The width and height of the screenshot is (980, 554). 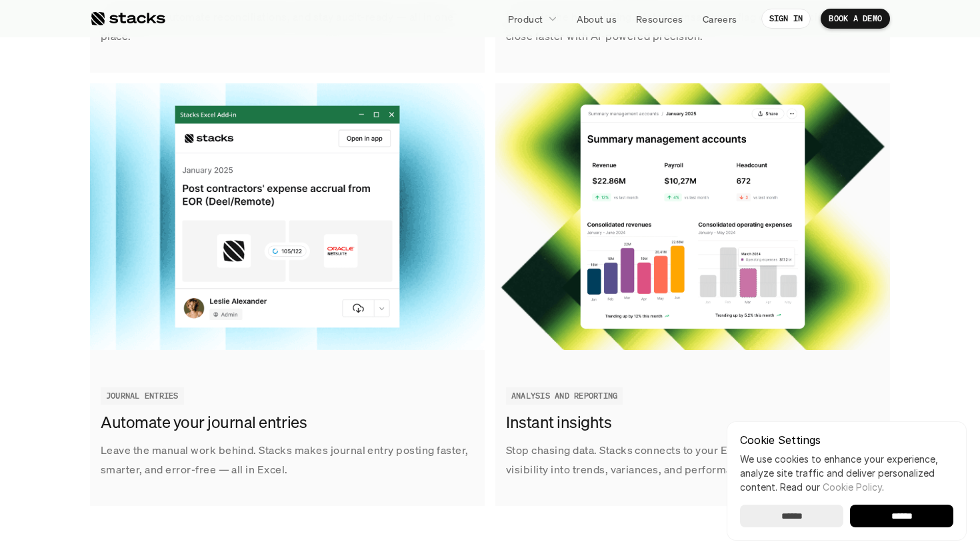 I want to click on a: Careers, so click(x=720, y=19).